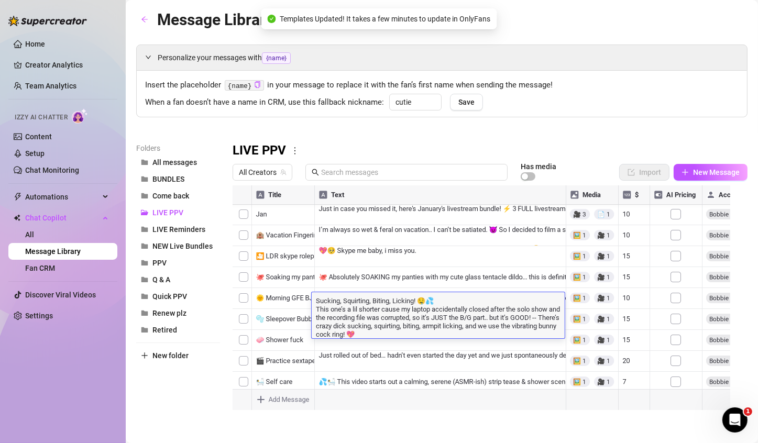 Image resolution: width=758 pixels, height=443 pixels. I want to click on input: Search messages, so click(411, 172).